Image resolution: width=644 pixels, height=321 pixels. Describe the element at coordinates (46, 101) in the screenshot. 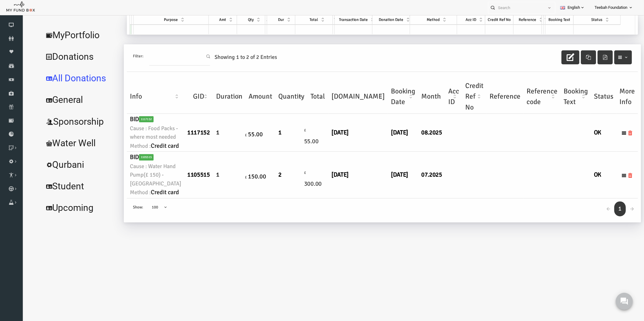

I see `a: General` at that location.